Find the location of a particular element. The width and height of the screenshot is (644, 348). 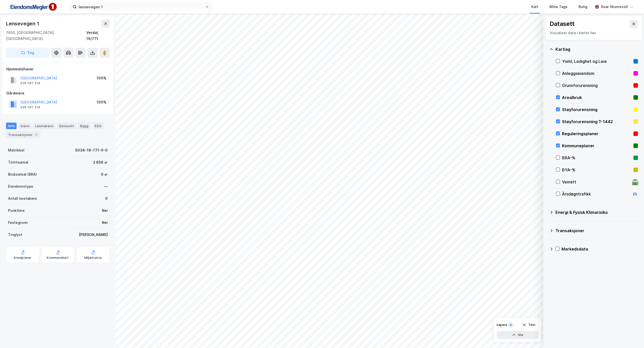

div: Leietakere is located at coordinates (44, 126).